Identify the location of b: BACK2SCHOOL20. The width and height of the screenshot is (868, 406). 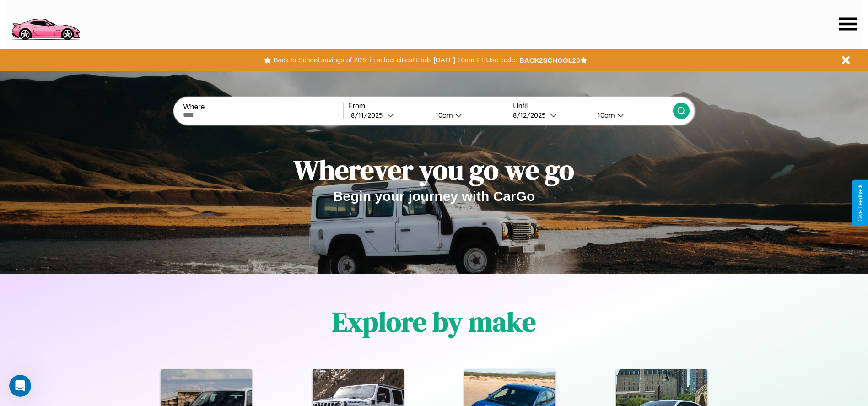
(550, 60).